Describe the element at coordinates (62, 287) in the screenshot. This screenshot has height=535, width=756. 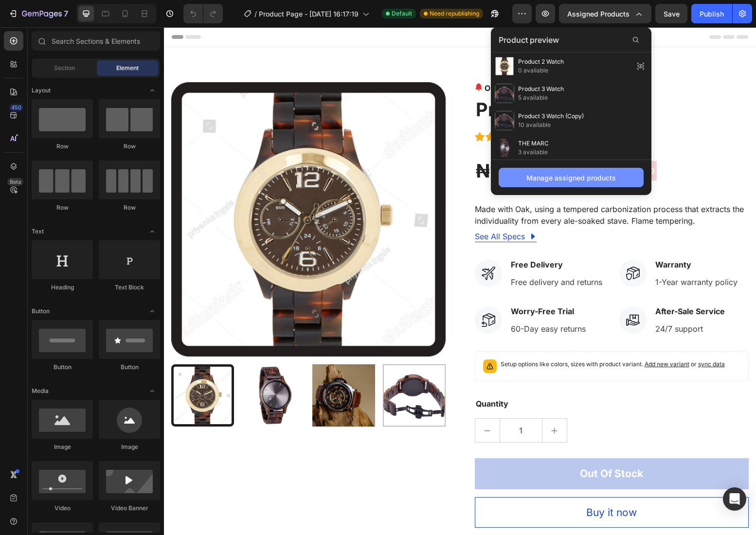
I see `div: Heading` at that location.